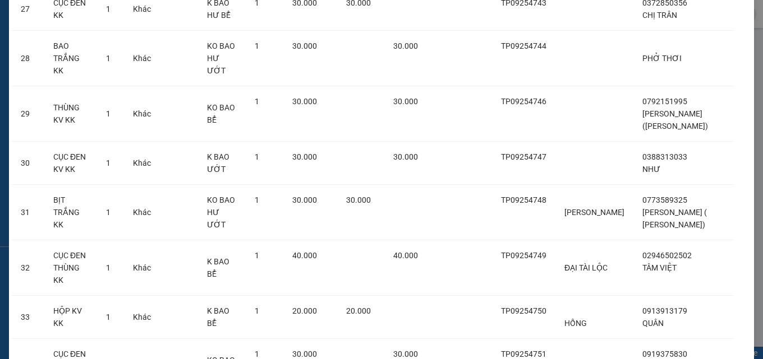  I want to click on span: TP09254749, so click(523, 256).